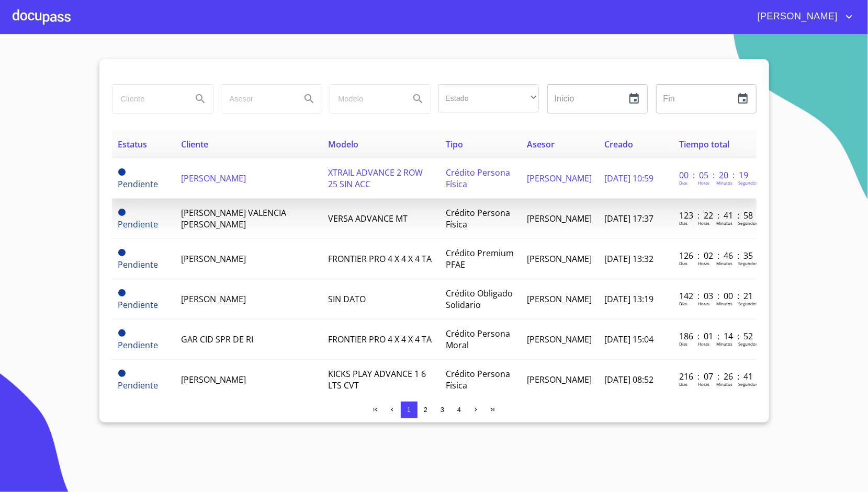  I want to click on button: 3, so click(443, 410).